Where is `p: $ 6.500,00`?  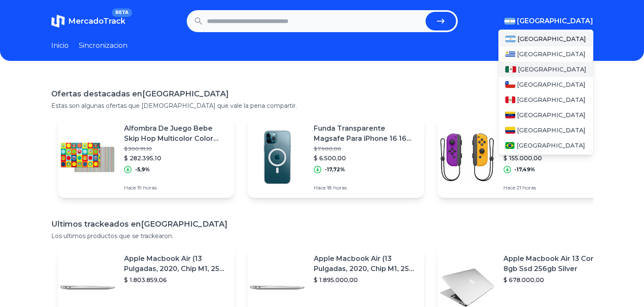 p: $ 6.500,00 is located at coordinates (365, 158).